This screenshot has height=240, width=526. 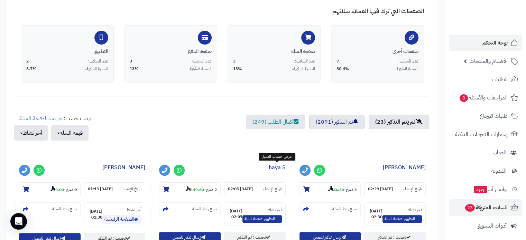 I want to click on span: 8.7%, so click(x=31, y=69).